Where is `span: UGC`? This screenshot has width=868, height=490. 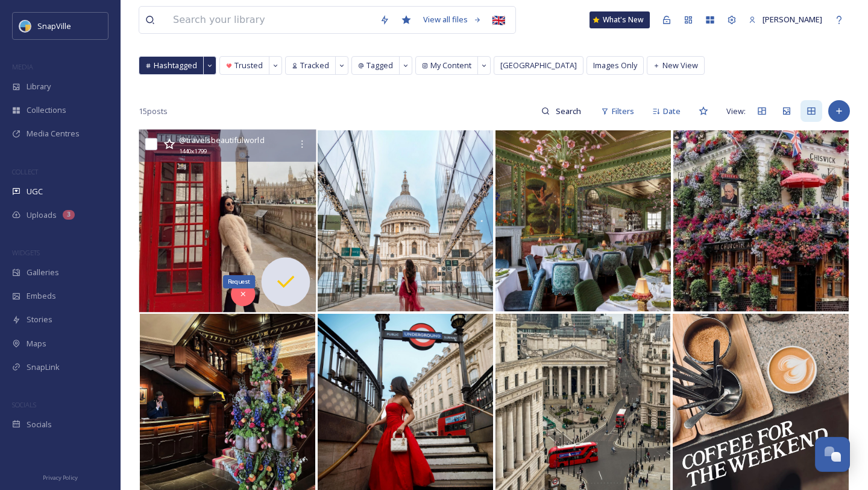 span: UGC is located at coordinates (34, 191).